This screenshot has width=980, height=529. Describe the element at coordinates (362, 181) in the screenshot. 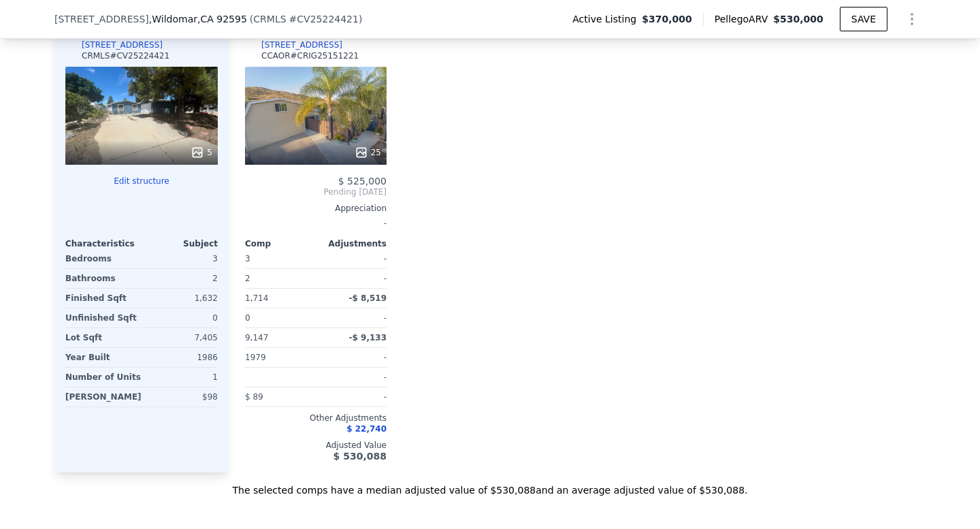

I see `span: $ 525,000` at that location.